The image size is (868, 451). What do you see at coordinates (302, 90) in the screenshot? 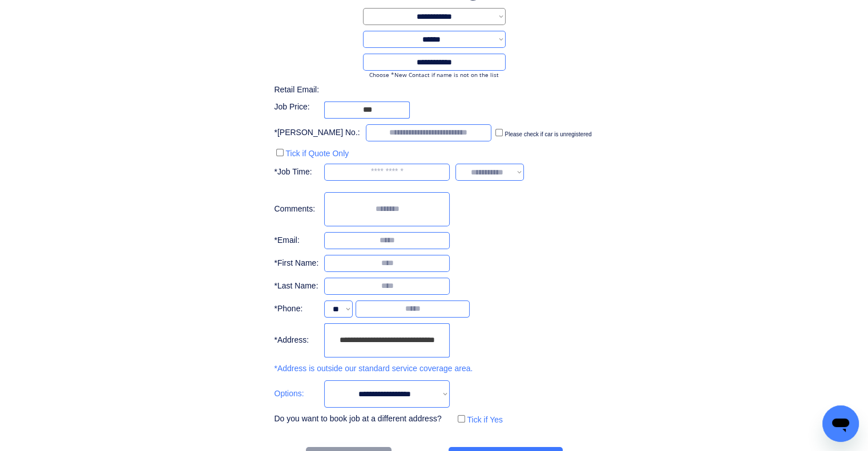
I see `div: Retail Email:` at bounding box center [302, 90].